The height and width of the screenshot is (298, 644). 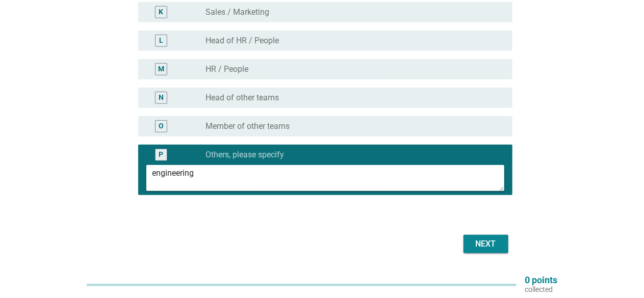 I want to click on div: N, so click(x=161, y=98).